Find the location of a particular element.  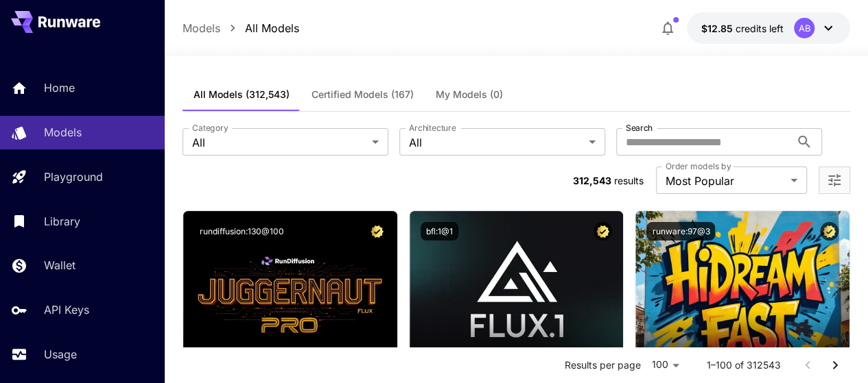

span: All Models (312,543) is located at coordinates (241, 95).